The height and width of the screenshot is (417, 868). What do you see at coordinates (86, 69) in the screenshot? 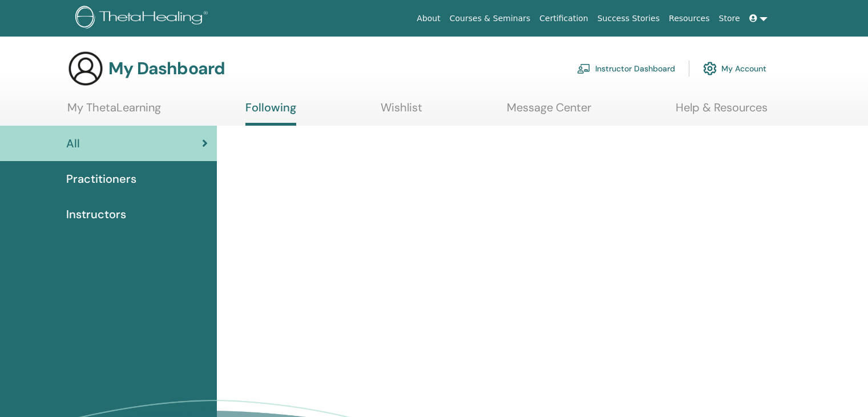
I see `img: generic-user-icon.jpg` at bounding box center [86, 69].